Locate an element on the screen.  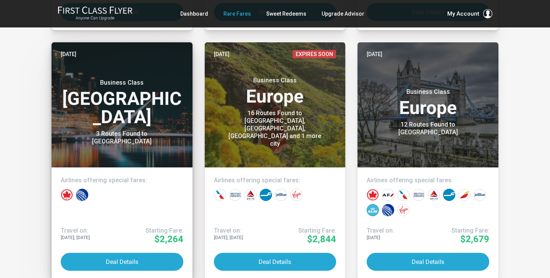
div: Iberia is located at coordinates (464, 195).